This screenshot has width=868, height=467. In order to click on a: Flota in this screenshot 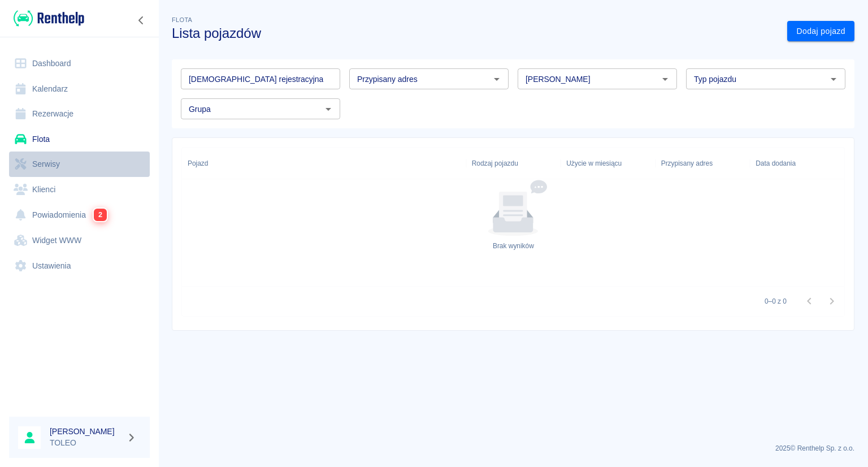, I will do `click(79, 139)`.